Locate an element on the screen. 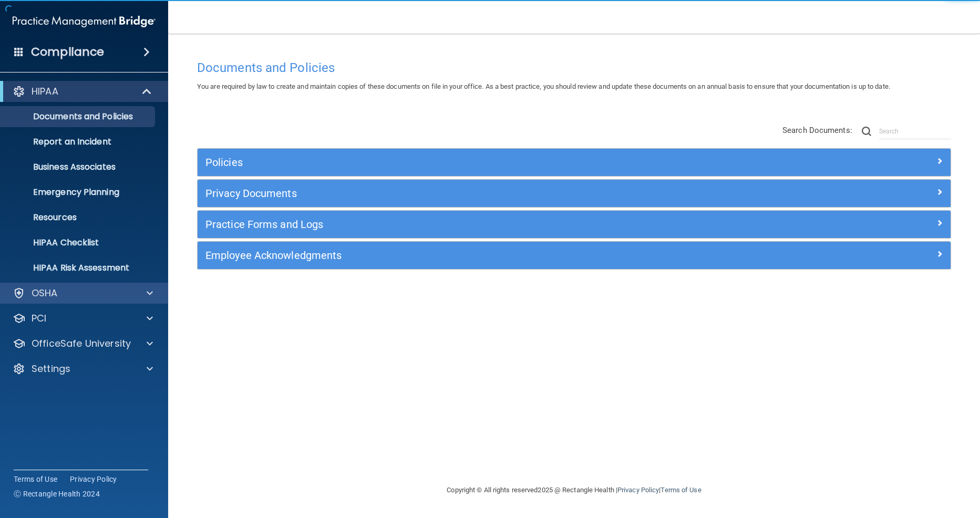 The image size is (980, 518). span: Ⓒ Rectangle Health 2024 is located at coordinates (57, 494).